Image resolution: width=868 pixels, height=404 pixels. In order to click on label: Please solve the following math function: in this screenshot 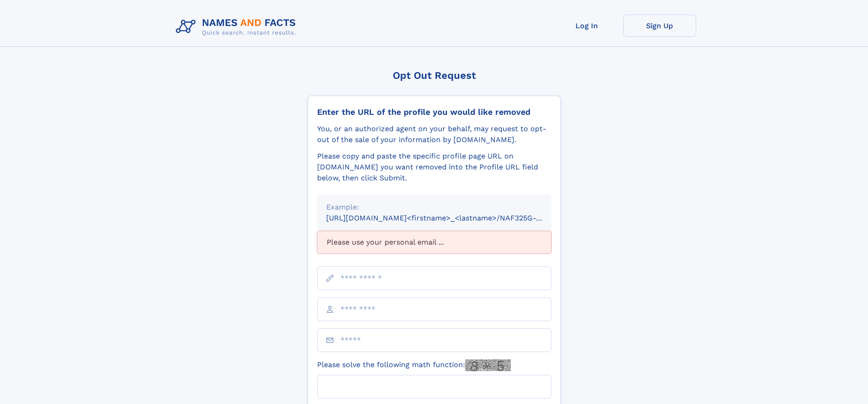, I will do `click(414, 366)`.